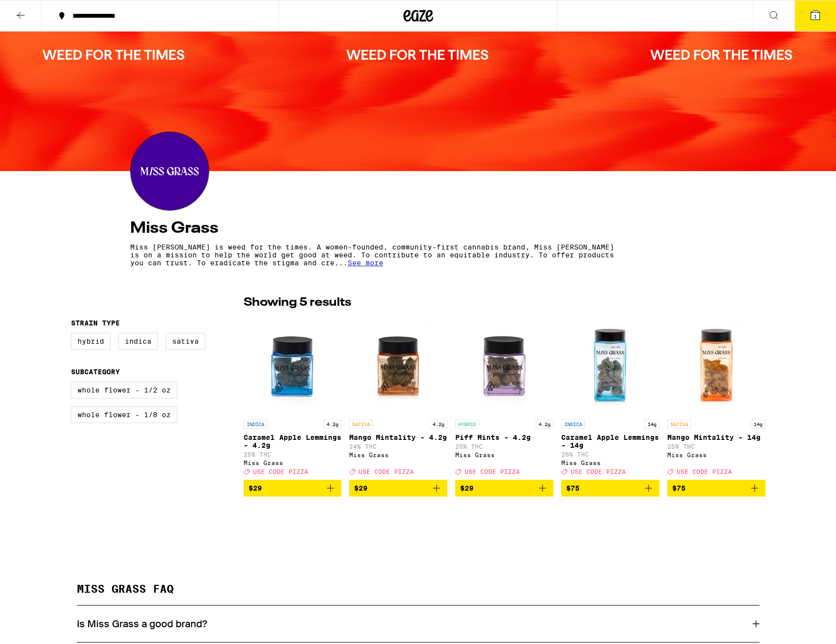  What do you see at coordinates (292, 398) in the screenshot?
I see `a: Open page for Caramel Apple Lemmings - 4.2g from Miss Grass` at bounding box center [292, 398].